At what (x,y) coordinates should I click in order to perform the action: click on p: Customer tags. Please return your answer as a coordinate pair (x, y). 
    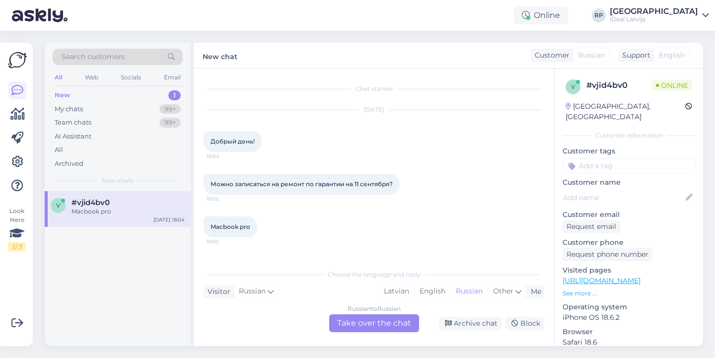
    Looking at the image, I should click on (628, 151).